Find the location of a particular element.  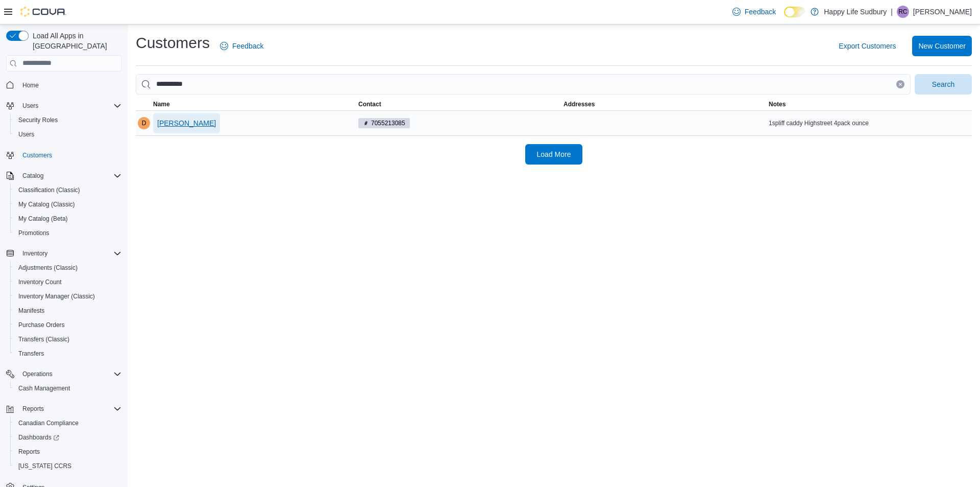

button: Classification (Classic) is located at coordinates (68, 190).